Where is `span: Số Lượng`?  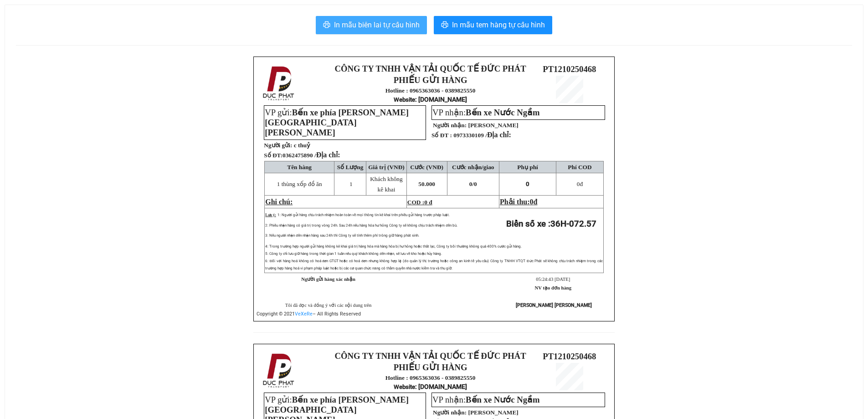
span: Số Lượng is located at coordinates (351, 167).